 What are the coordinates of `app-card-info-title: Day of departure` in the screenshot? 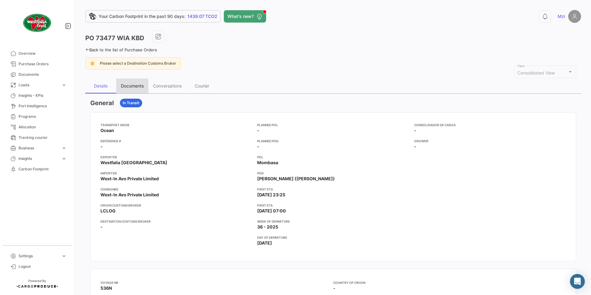 It's located at (333, 237).